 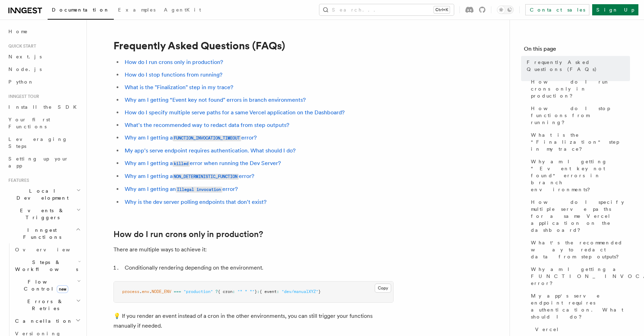 I want to click on span: Frequently Asked Questions (FAQs), so click(x=578, y=66).